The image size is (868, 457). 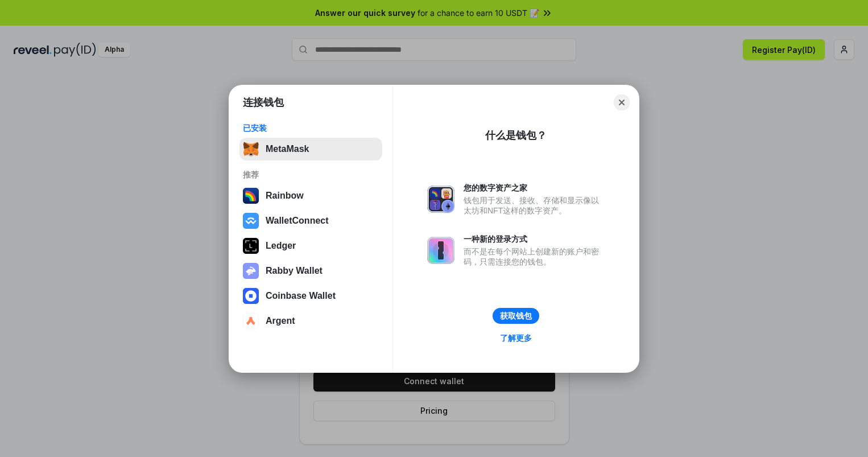 I want to click on button: 获取钱包, so click(x=516, y=316).